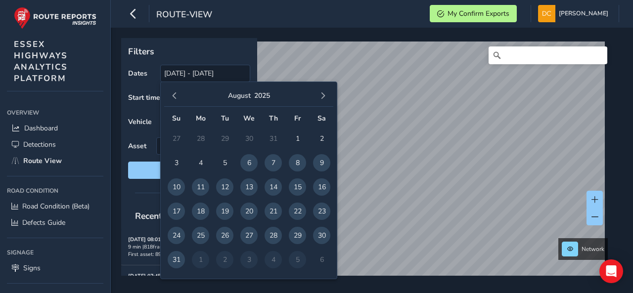 This screenshot has width=633, height=293. What do you see at coordinates (273, 211) in the screenshot?
I see `span: 21` at bounding box center [273, 211].